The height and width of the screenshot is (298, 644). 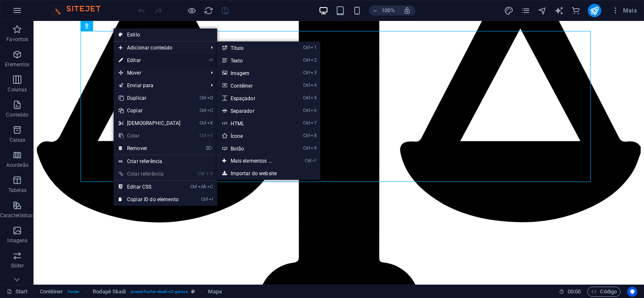 I want to click on a: CtrlICopiar ID do elemento, so click(x=150, y=199).